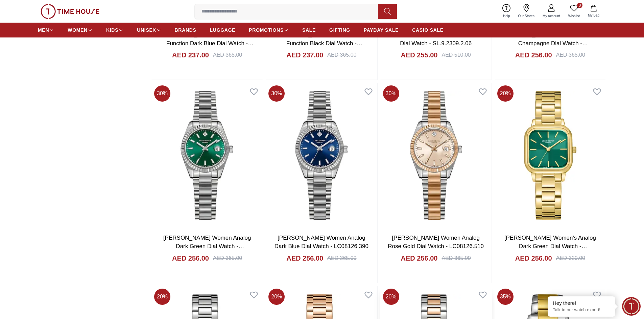  I want to click on a: Slazenger Men's Multi Function Green Dial Watch - SL.9.2309.2.06, so click(436, 39).